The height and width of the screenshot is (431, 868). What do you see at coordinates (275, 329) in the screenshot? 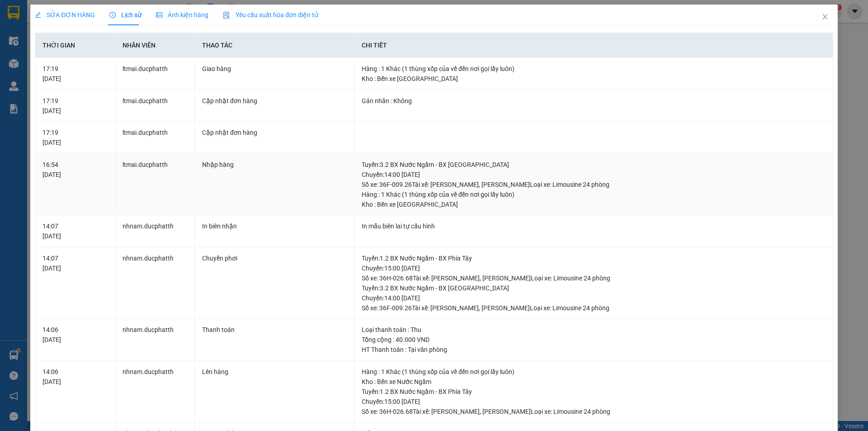
I see `div: Thanh toán` at bounding box center [275, 329].